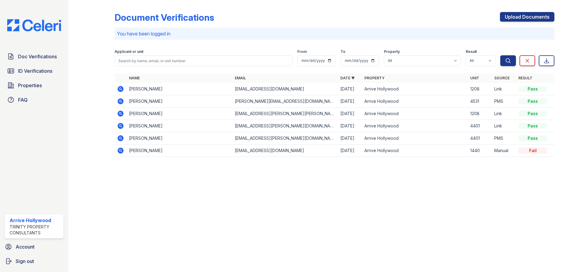 The width and height of the screenshot is (564, 272). What do you see at coordinates (374, 78) in the screenshot?
I see `a: Property` at bounding box center [374, 78].